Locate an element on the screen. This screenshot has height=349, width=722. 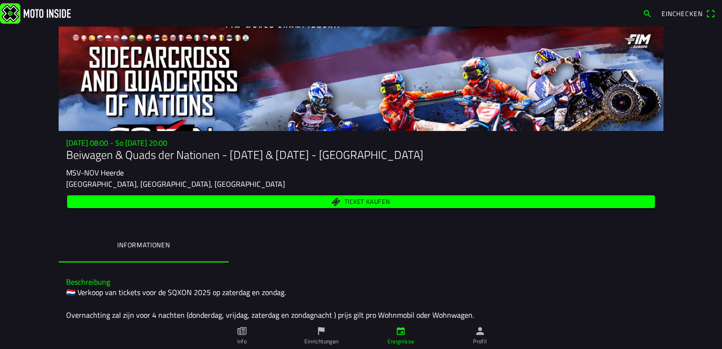
a: suchen is located at coordinates (647, 13).